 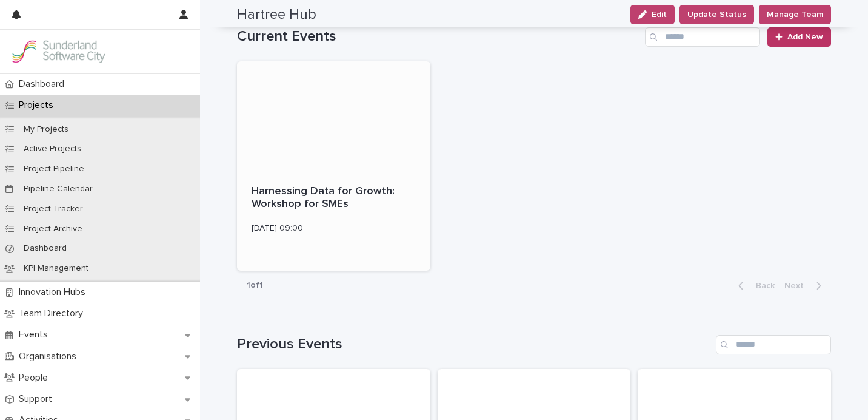 What do you see at coordinates (653, 15) in the screenshot?
I see `button: Edit` at bounding box center [653, 15].